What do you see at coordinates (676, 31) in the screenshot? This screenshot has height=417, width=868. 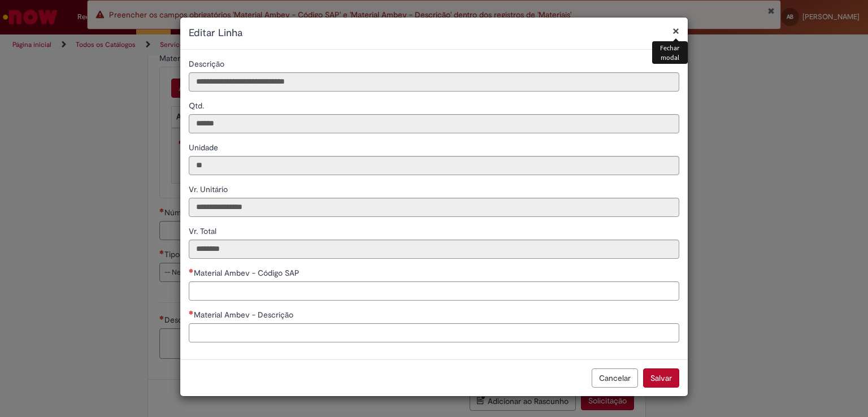 I see `button: Fechar modal` at bounding box center [676, 31].